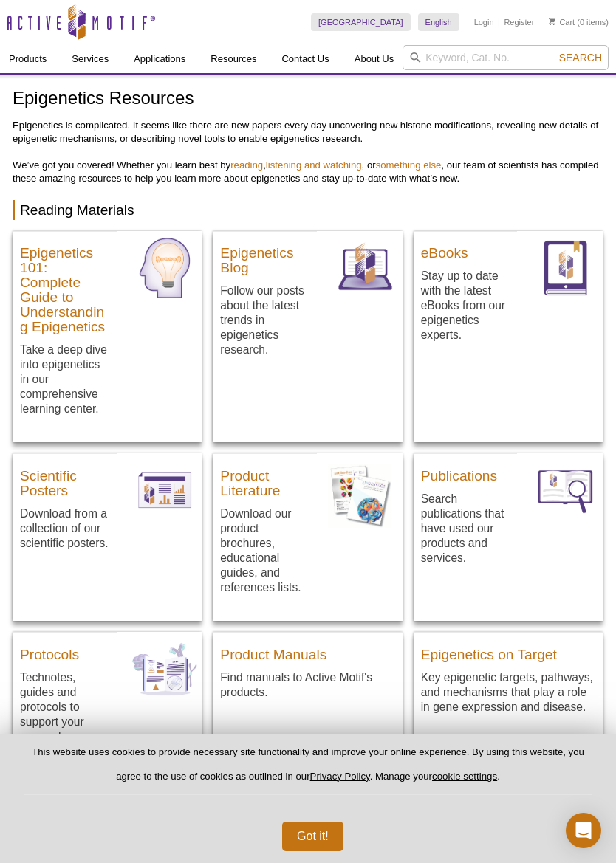 Image resolution: width=616 pixels, height=863 pixels. What do you see at coordinates (307, 537) in the screenshot?
I see `a: Product Literature Download our product brochures, educational guides, and references lists. Down...` at bounding box center [307, 537].